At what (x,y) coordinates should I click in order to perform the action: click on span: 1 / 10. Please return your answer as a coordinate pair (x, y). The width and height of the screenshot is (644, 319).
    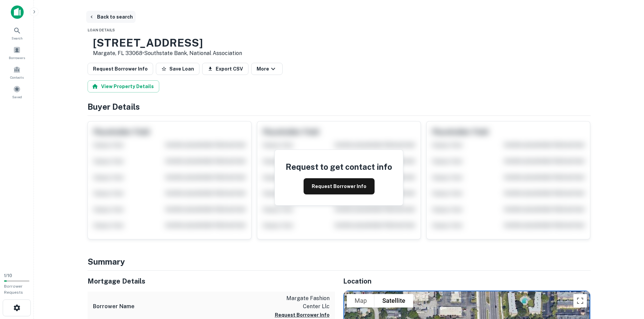
    Looking at the image, I should click on (8, 275).